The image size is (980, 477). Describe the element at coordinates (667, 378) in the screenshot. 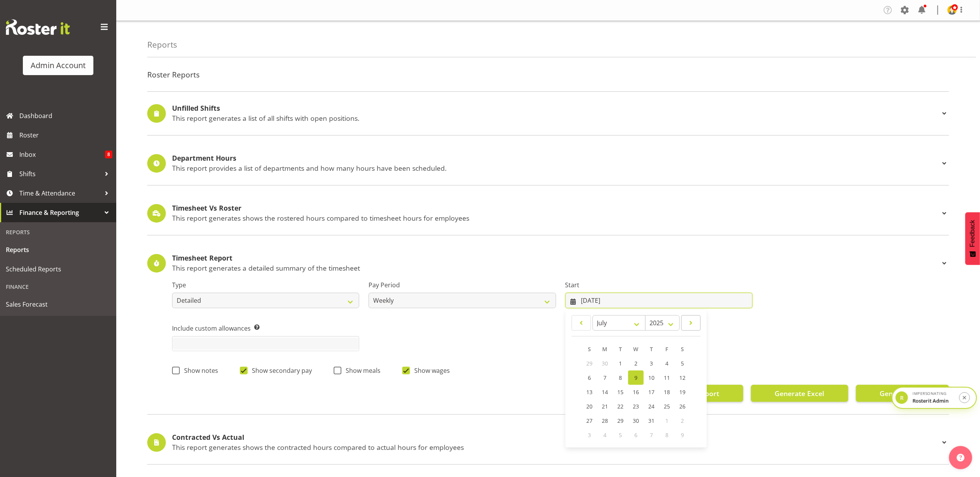

I see `a: 11` at that location.